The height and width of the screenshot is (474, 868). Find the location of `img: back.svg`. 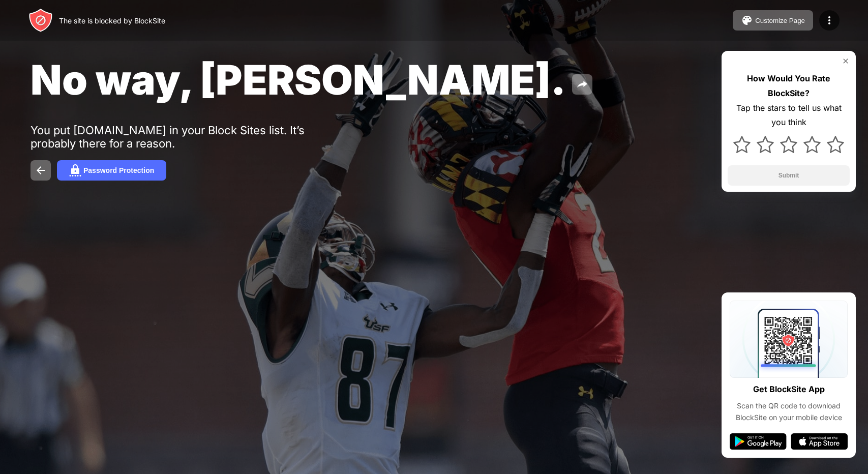

img: back.svg is located at coordinates (41, 170).